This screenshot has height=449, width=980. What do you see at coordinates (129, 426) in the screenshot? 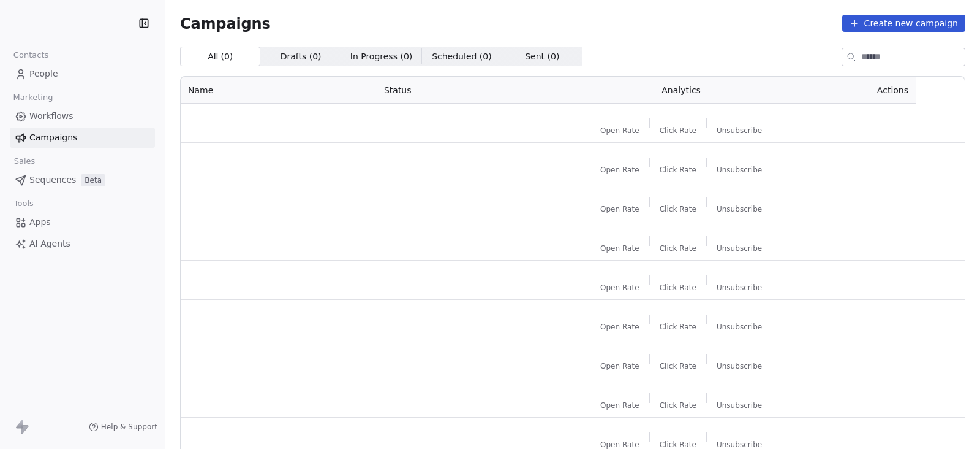
I see `span: Help & Support` at bounding box center [129, 426].